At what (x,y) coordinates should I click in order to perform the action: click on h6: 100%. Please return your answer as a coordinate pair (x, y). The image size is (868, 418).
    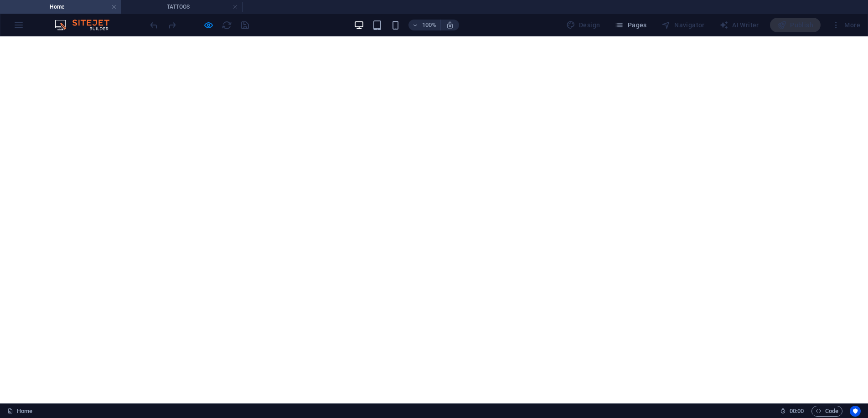
    Looking at the image, I should click on (430, 25).